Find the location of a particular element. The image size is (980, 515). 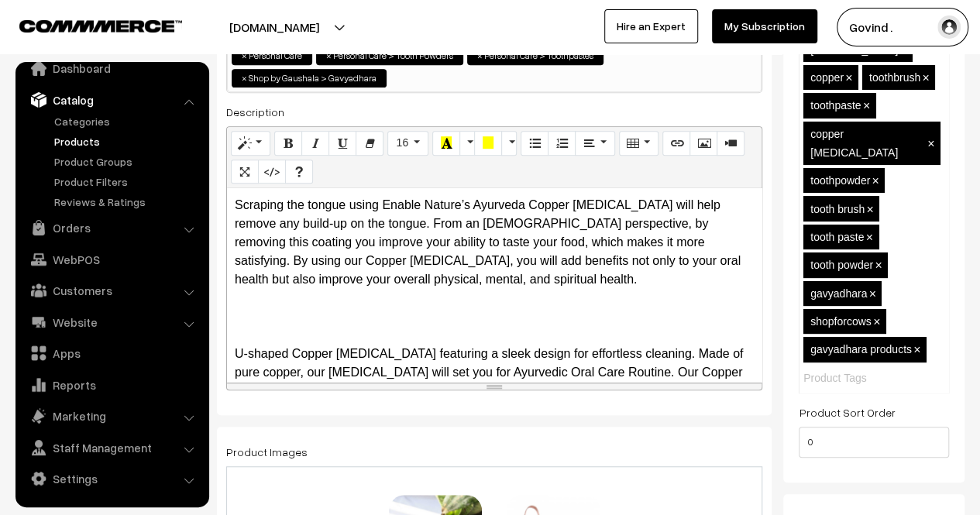

a: Reviews & Ratings is located at coordinates (127, 201).